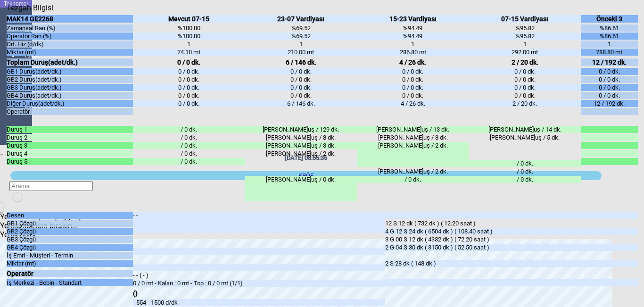  What do you see at coordinates (609, 103) in the screenshot?
I see `div: 12 / 192 dk.` at bounding box center [609, 103].